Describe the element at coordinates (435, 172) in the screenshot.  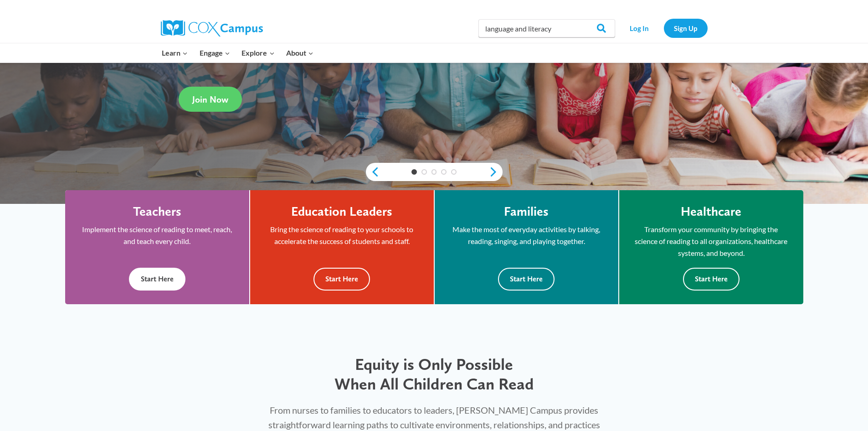
I see `div: content slider buttons` at that location.